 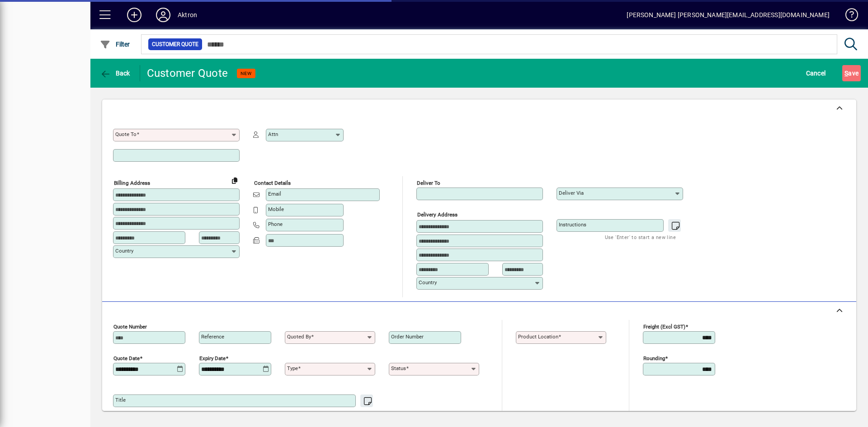 I want to click on button: Back, so click(x=115, y=73).